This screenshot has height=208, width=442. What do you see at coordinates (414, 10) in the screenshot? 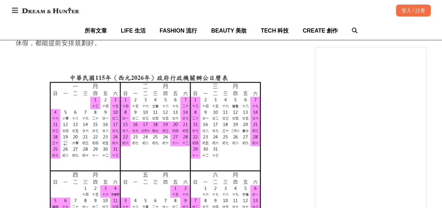
I see `div: 登入 / 註冊` at bounding box center [414, 10].